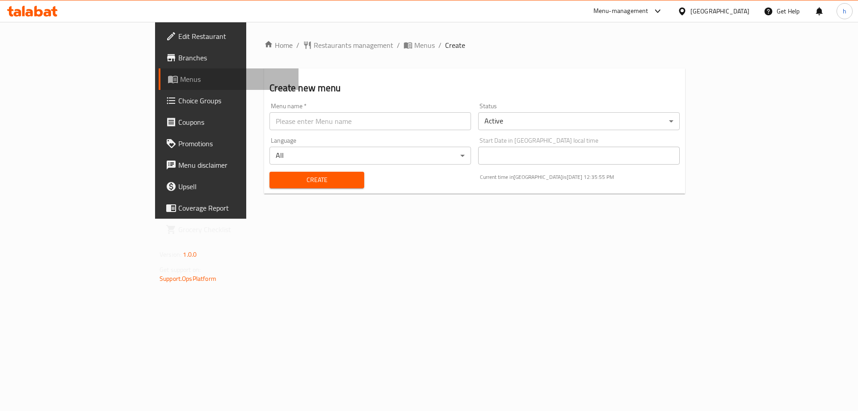 This screenshot has width=858, height=411. I want to click on a: Grocery Checklist, so click(228, 229).